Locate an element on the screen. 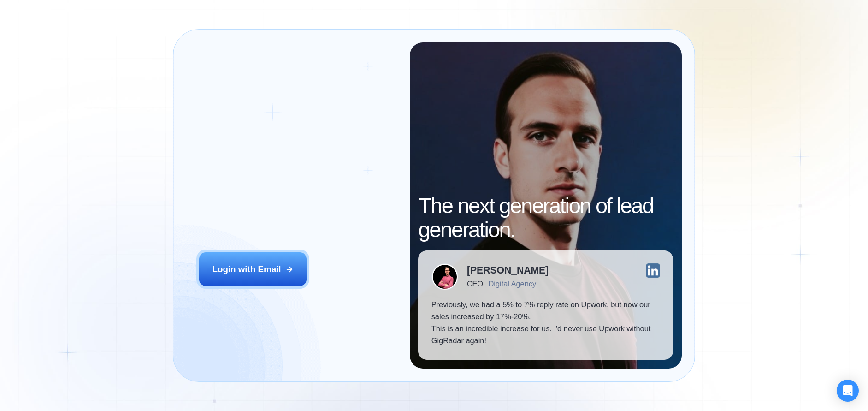  div: CEO is located at coordinates (475, 284).